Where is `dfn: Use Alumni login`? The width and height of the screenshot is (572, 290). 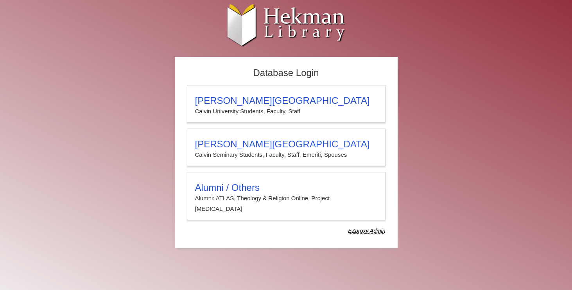
dfn: Use Alumni login is located at coordinates (367, 230).